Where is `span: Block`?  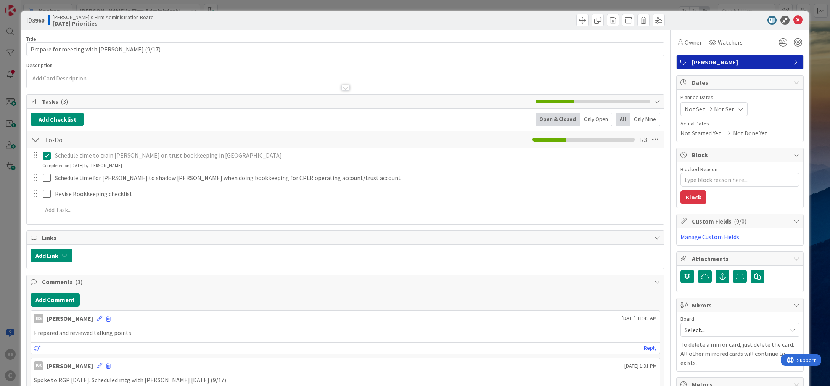 span: Block is located at coordinates (741, 155).